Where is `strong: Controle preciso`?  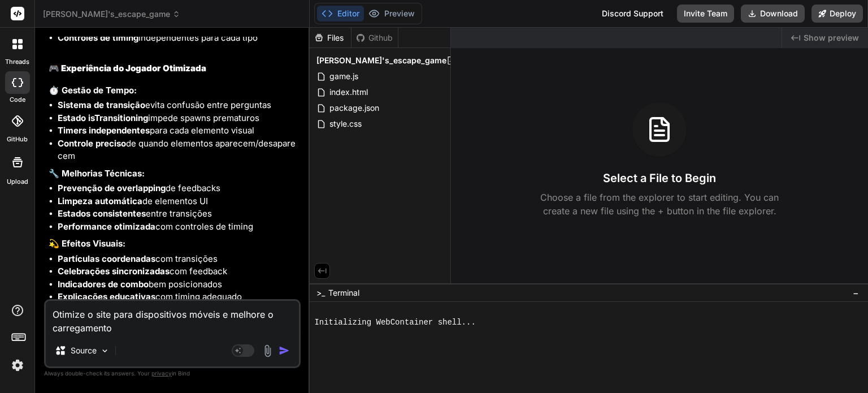 strong: Controle preciso is located at coordinates (92, 143).